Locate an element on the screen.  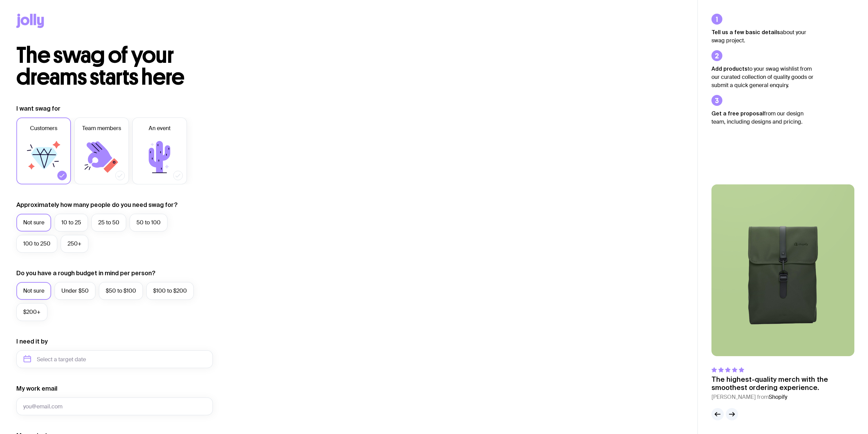
label: 250+ is located at coordinates (74, 244).